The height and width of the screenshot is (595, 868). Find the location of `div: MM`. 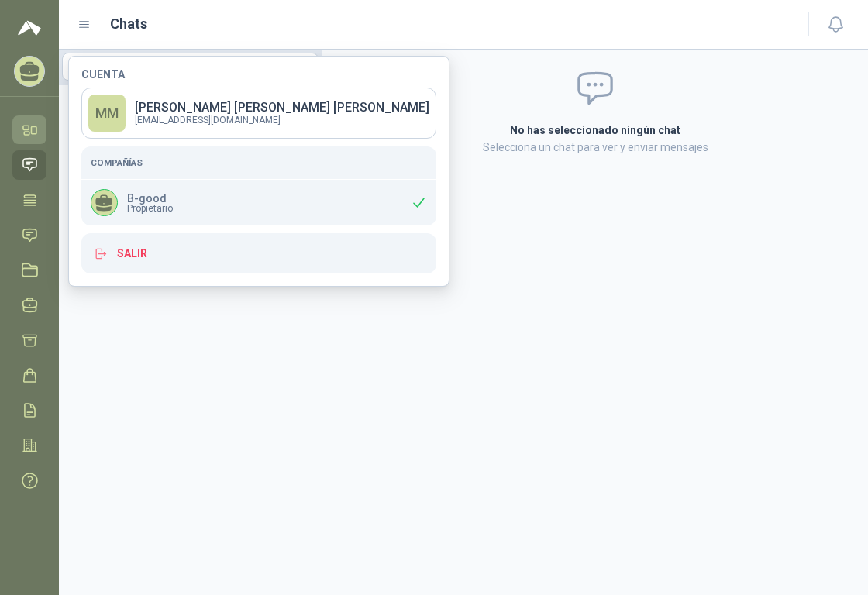

div: MM is located at coordinates (107, 113).